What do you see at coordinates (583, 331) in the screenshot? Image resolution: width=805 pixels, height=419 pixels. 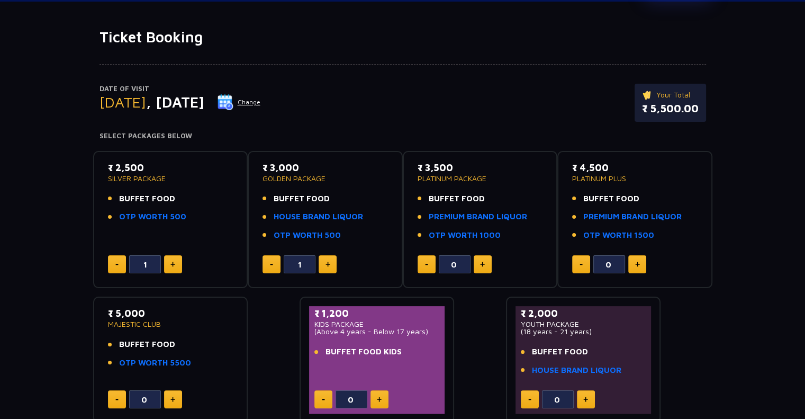 I see `p: (18 years - 21 years)` at bounding box center [583, 331].